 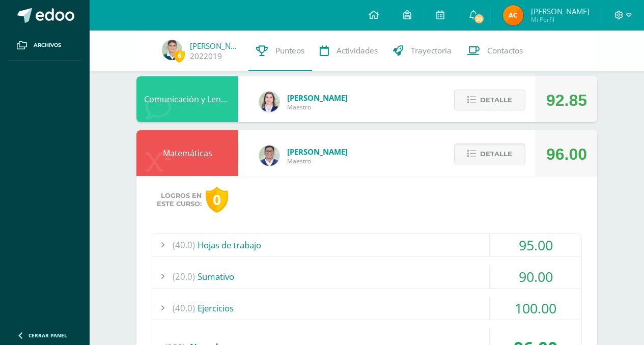 What do you see at coordinates (422, 51) in the screenshot?
I see `a: Trayectoria` at bounding box center [422, 51].